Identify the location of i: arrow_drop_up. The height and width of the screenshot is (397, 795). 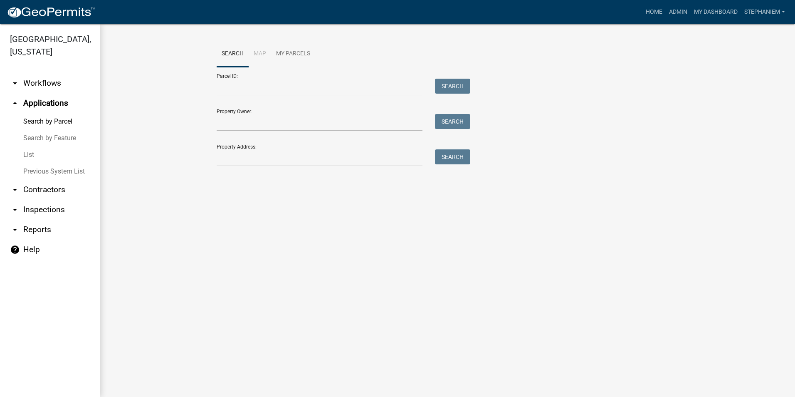
(15, 103).